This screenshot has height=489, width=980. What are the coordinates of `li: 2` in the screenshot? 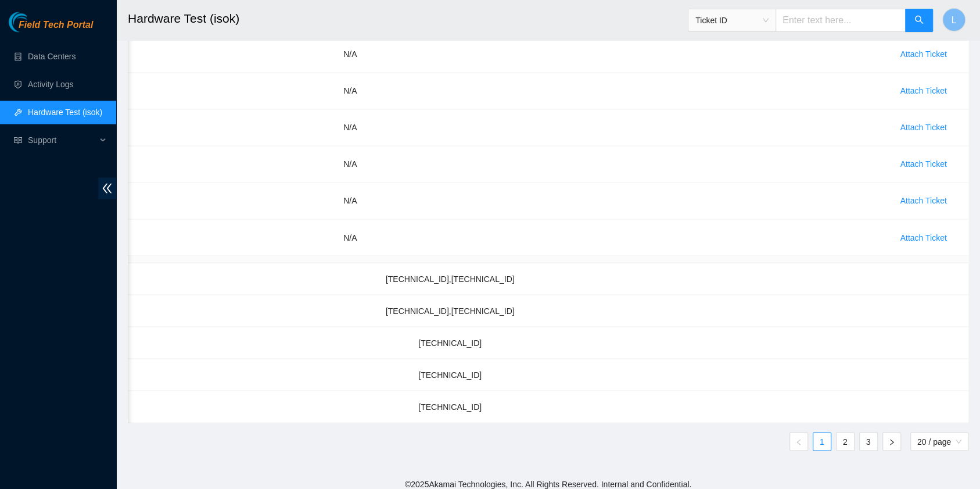 It's located at (846, 441).